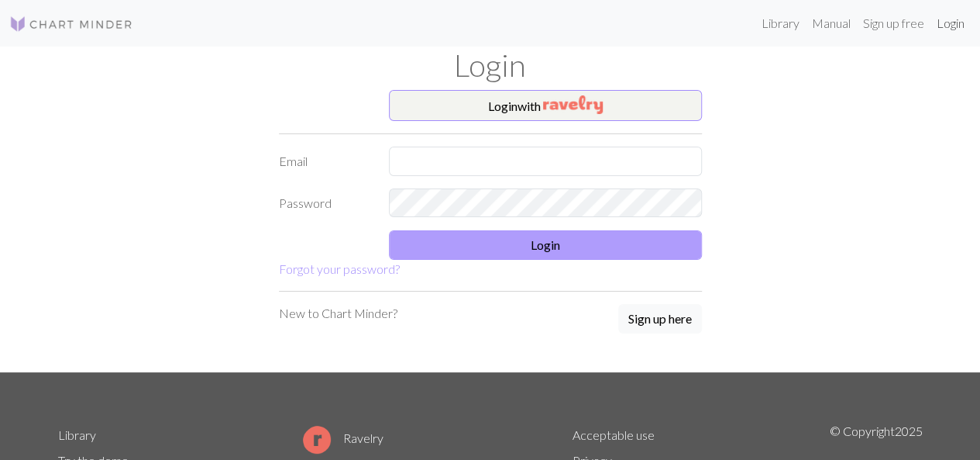 Image resolution: width=980 pixels, height=460 pixels. I want to click on img: Ravelry logo, so click(317, 440).